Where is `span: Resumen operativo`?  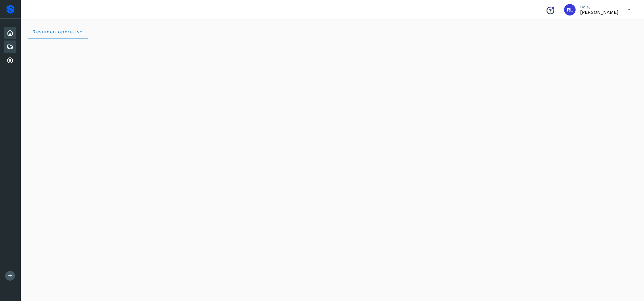 span: Resumen operativo is located at coordinates (58, 32).